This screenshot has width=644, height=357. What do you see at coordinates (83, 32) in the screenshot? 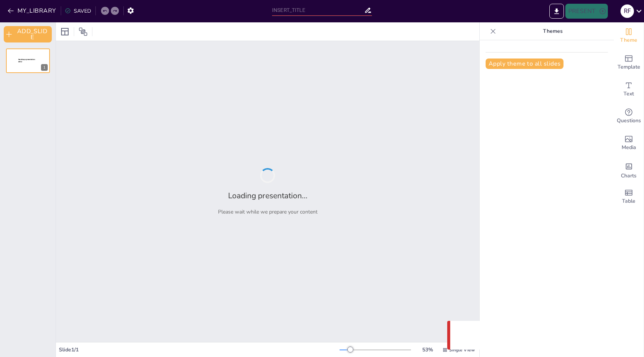
I see `span: Position` at bounding box center [83, 32].